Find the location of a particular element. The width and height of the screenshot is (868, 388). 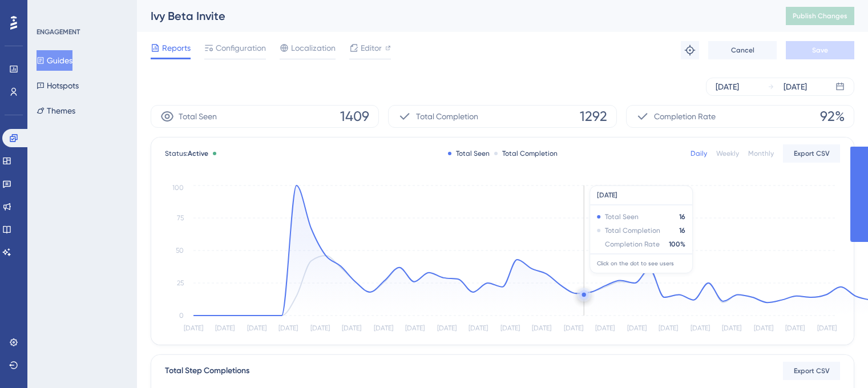

span: Active is located at coordinates (199, 154).